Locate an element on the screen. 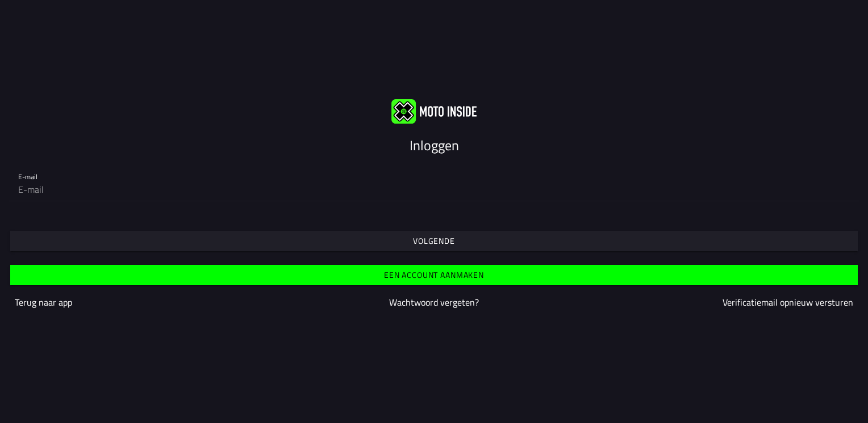 The image size is (868, 423). ion-text: Verificatiemail opnieuw versturen is located at coordinates (788, 302).